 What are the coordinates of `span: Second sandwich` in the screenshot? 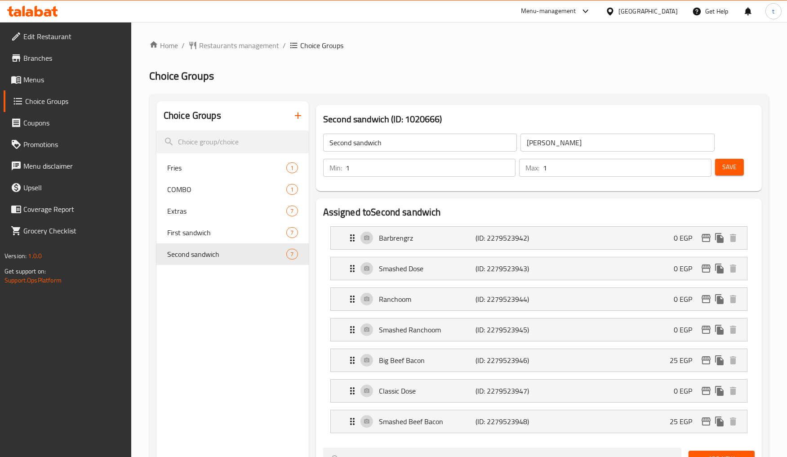 It's located at (227, 254).